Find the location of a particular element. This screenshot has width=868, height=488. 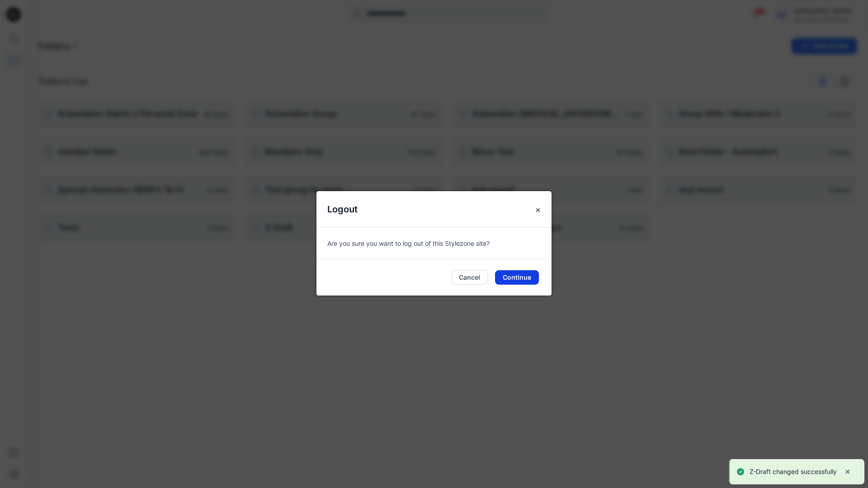

div: Notifications-bottom-right is located at coordinates (796, 472).